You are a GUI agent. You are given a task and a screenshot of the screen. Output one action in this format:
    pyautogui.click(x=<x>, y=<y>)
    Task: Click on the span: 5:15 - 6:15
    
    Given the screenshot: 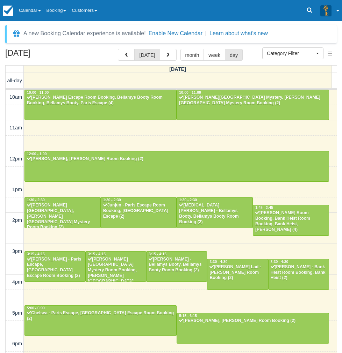 What is the action you would take?
    pyautogui.click(x=188, y=316)
    